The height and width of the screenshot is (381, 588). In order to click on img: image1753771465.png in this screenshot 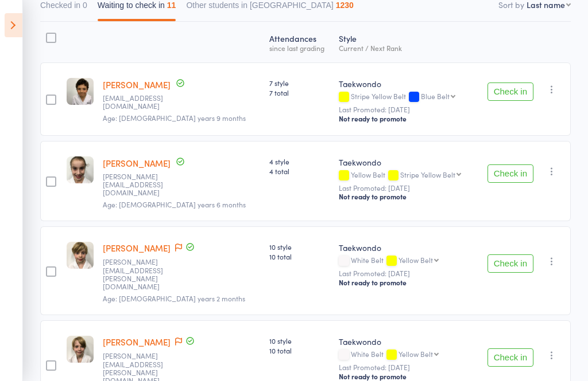, I will do `click(80, 349)`.